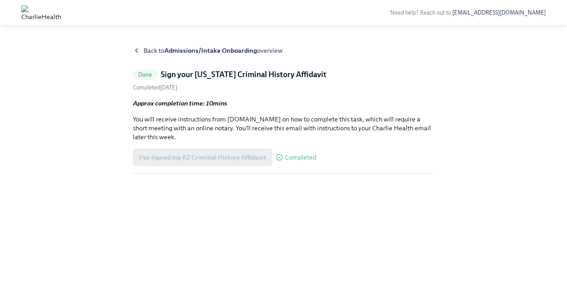  Describe the element at coordinates (300, 157) in the screenshot. I see `span: Completed` at that location.